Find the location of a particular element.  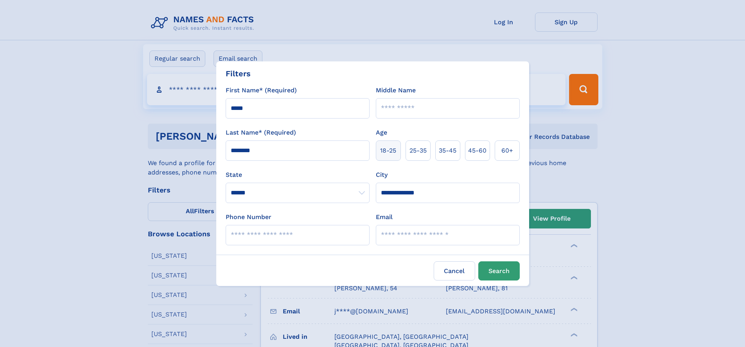

span: 18‑25 is located at coordinates (388, 151).